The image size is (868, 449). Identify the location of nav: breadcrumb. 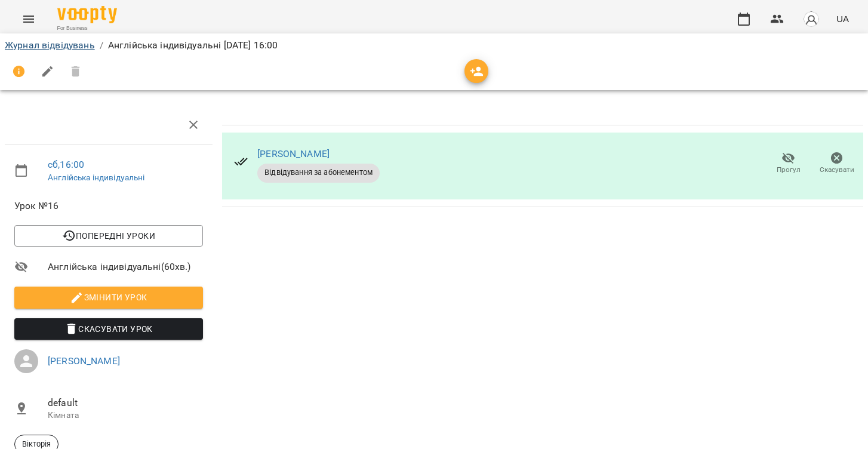
(434, 46).